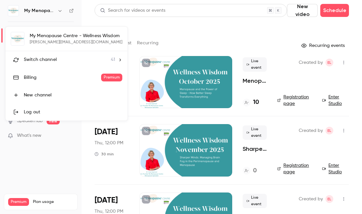 Image resolution: width=362 pixels, height=214 pixels. Describe the element at coordinates (73, 95) in the screenshot. I see `div: New channel` at that location.